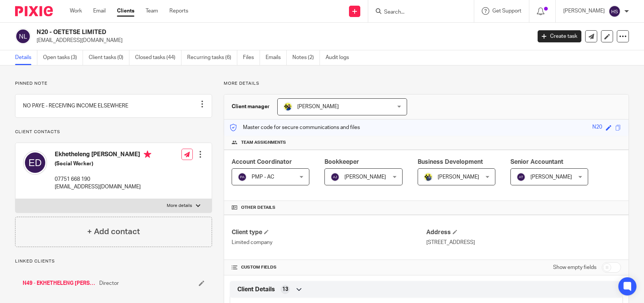 The image size is (644, 303). What do you see at coordinates (114, 132) in the screenshot?
I see `p: Client contacts` at bounding box center [114, 132].